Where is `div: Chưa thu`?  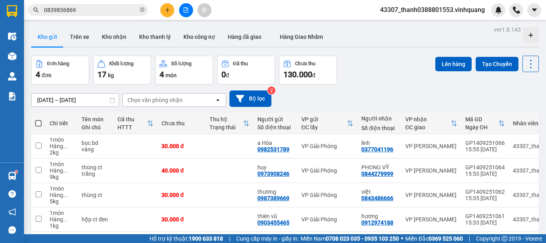
div: Chưa thu is located at coordinates (305, 64).